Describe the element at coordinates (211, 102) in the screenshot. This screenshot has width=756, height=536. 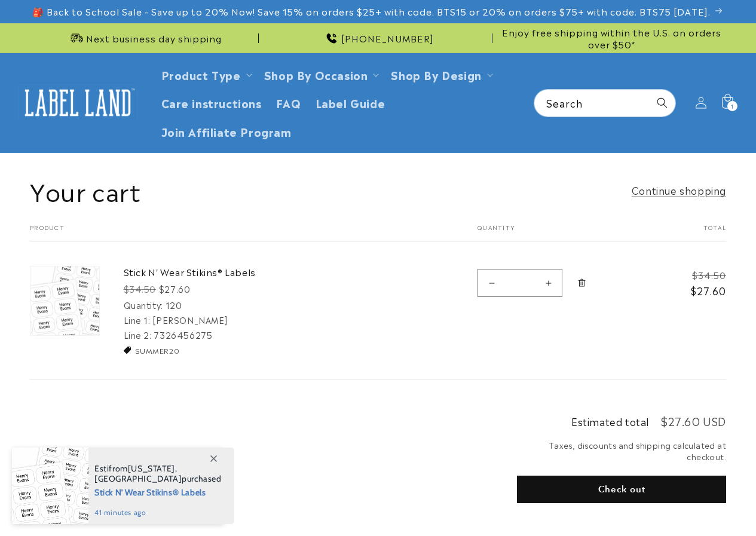
I see `a: Care instructions` at that location.